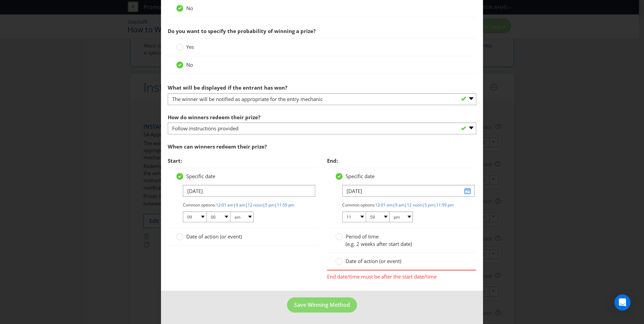 The width and height of the screenshot is (644, 324). I want to click on span: End date/time must be after the start date/time, so click(402, 275).